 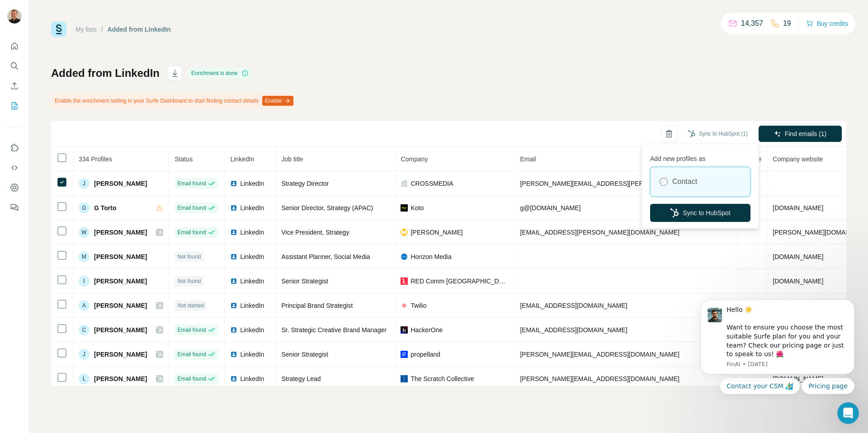 What do you see at coordinates (90, 45) in the screenshot?
I see `div: message notification from FinAI, 6w ago. Hello ☀️ Want to ensure you choose the most suitable Sur...` at bounding box center [90, 45].